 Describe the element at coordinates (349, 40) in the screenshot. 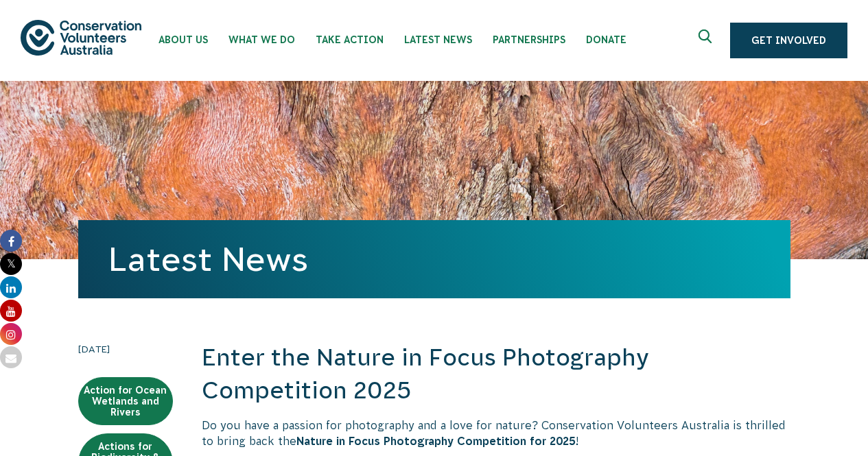

I see `span: Take Action` at that location.